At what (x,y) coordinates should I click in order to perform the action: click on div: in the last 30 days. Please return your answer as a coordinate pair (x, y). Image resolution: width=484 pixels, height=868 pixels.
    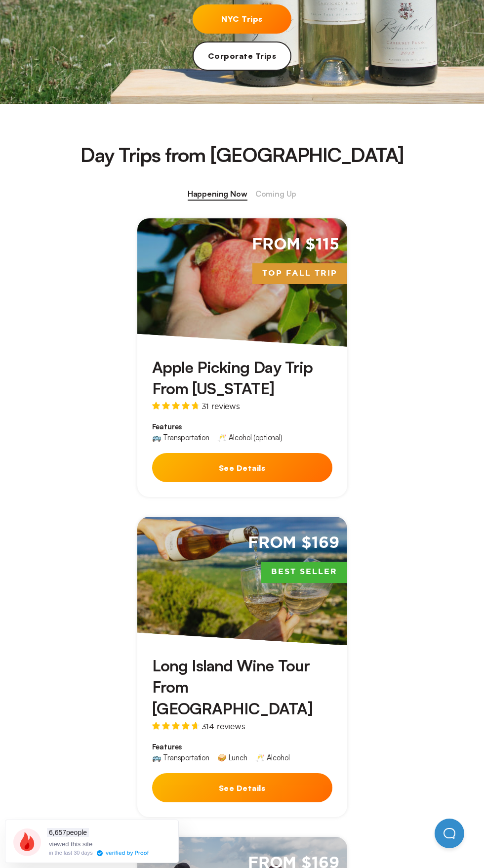
    Looking at the image, I should click on (70, 853).